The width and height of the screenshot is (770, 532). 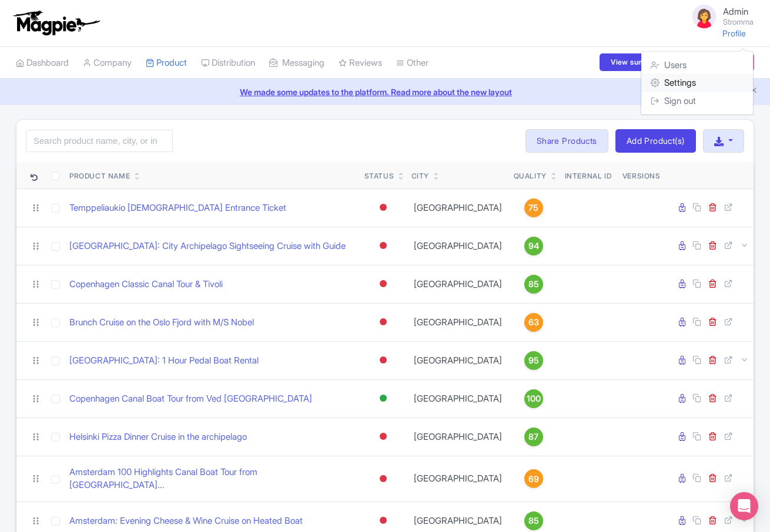 What do you see at coordinates (166, 63) in the screenshot?
I see `a: Product` at bounding box center [166, 63].